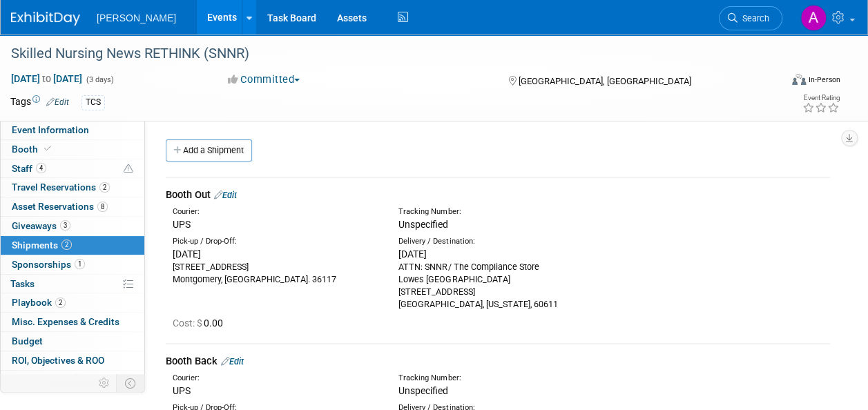 The image size is (868, 410). I want to click on span: Shipments, so click(41, 245).